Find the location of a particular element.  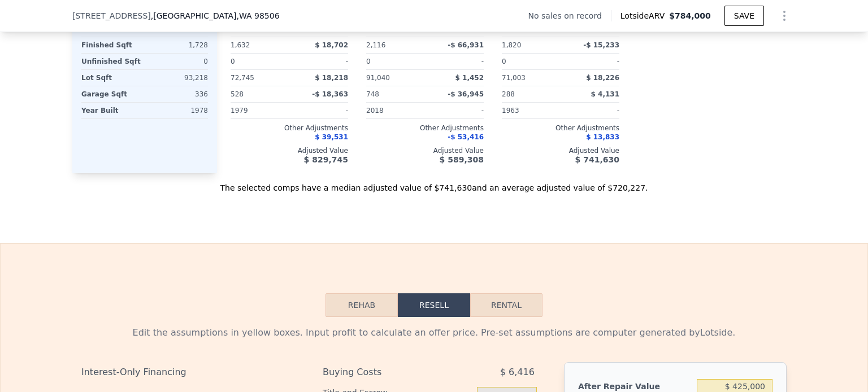

span: 72,745 is located at coordinates (242, 78).